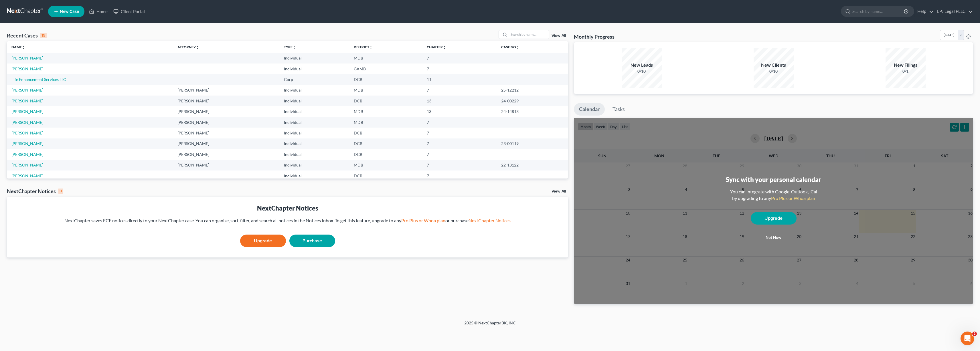 The height and width of the screenshot is (351, 980). I want to click on span: 2, so click(974, 334).